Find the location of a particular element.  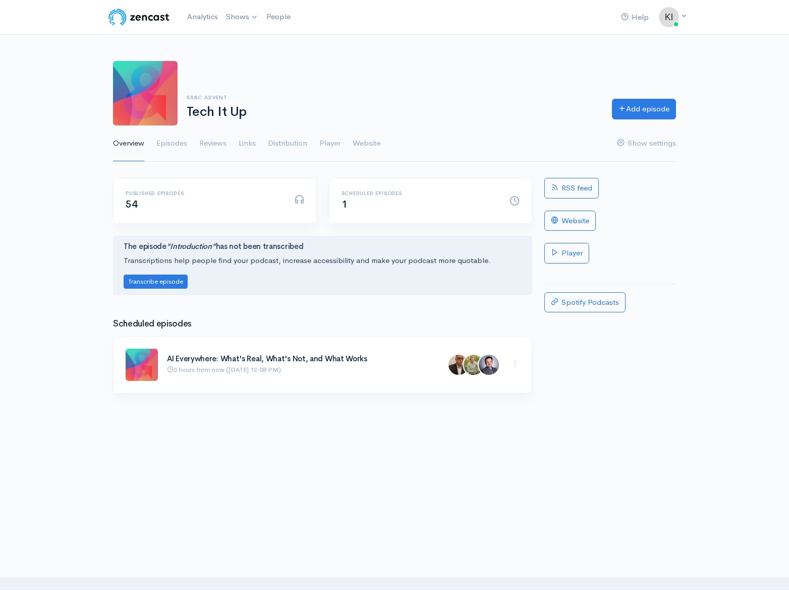

a: Overview is located at coordinates (129, 144).